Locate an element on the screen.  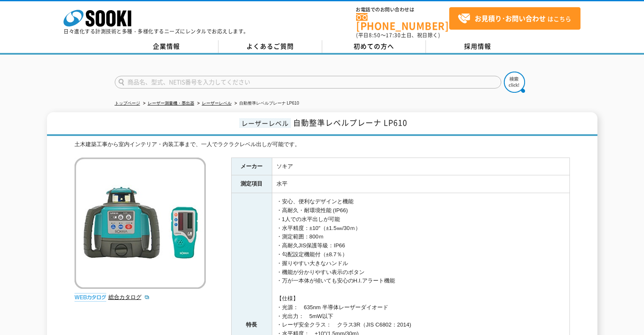
span: お電話でのお問い合わせは is located at coordinates (403, 10).